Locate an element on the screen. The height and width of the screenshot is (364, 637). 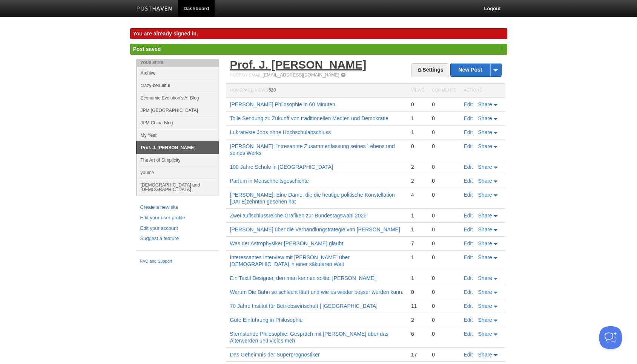
span: Post by Email is located at coordinates (246, 75).